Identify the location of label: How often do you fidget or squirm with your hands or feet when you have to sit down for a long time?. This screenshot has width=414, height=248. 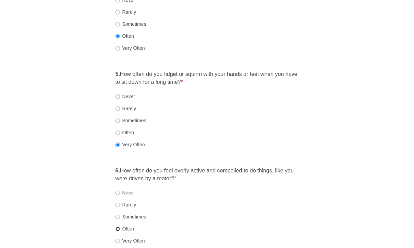
(207, 78).